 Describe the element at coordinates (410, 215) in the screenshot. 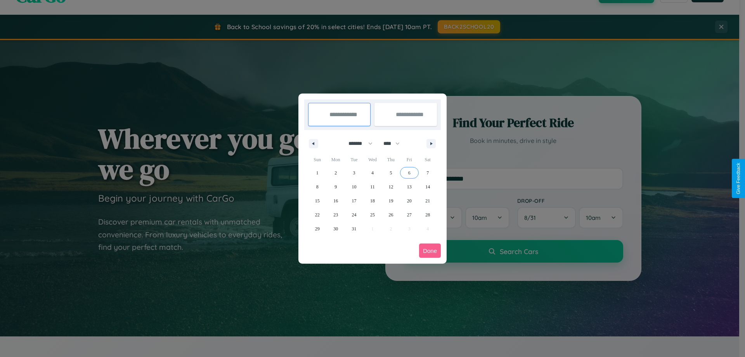

I see `span: 27` at that location.